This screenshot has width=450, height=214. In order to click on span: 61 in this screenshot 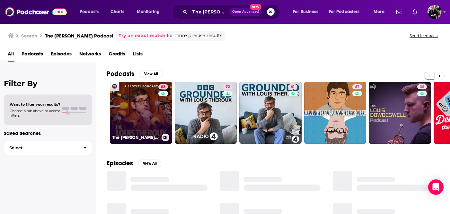, I will do `click(292, 87)`.